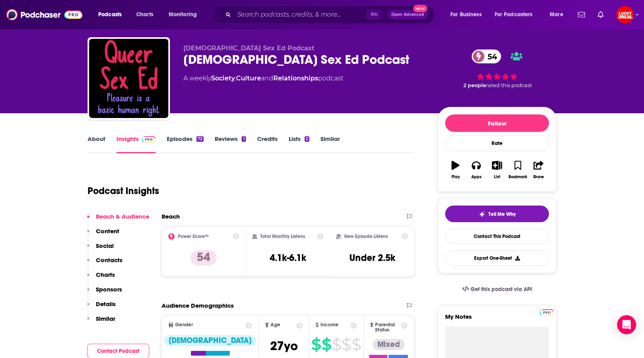 Image resolution: width=644 pixels, height=358 pixels. What do you see at coordinates (482, 214) in the screenshot?
I see `img: tell me why sparkle` at bounding box center [482, 214].